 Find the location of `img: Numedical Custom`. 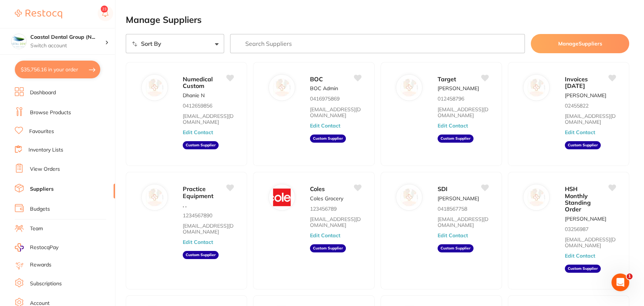

img: Numedical Custom is located at coordinates (155, 87).